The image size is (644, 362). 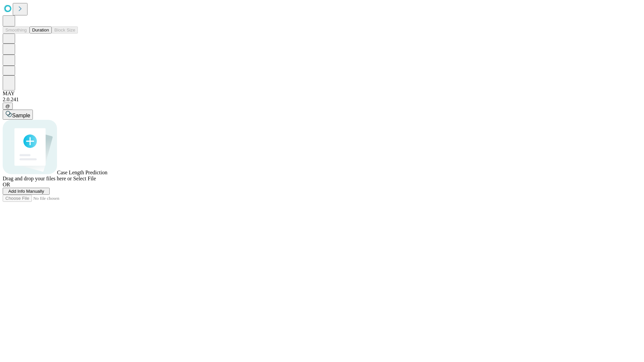 What do you see at coordinates (7, 184) in the screenshot?
I see `span: OR` at bounding box center [7, 184].